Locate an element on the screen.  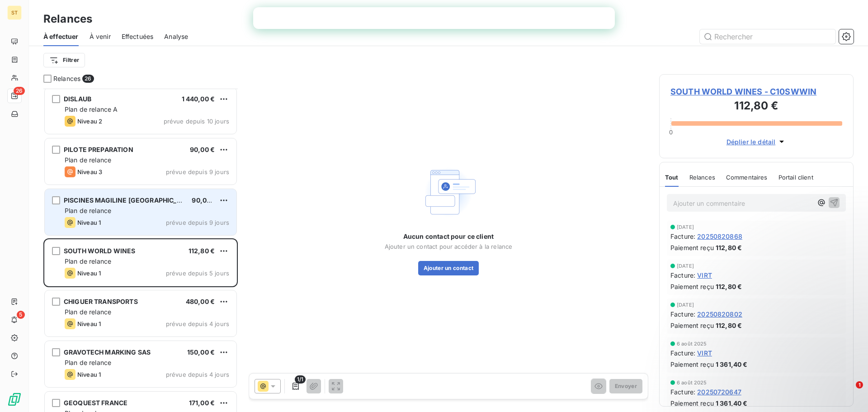
span: GRAVOTECH MARKING SAS is located at coordinates (107, 352).